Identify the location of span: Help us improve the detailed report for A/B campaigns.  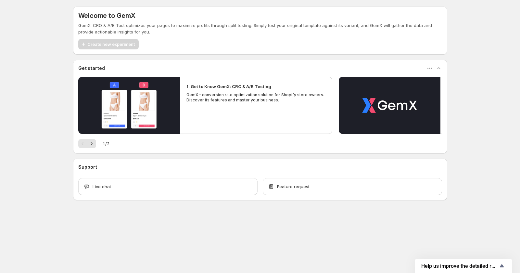
(460, 266).